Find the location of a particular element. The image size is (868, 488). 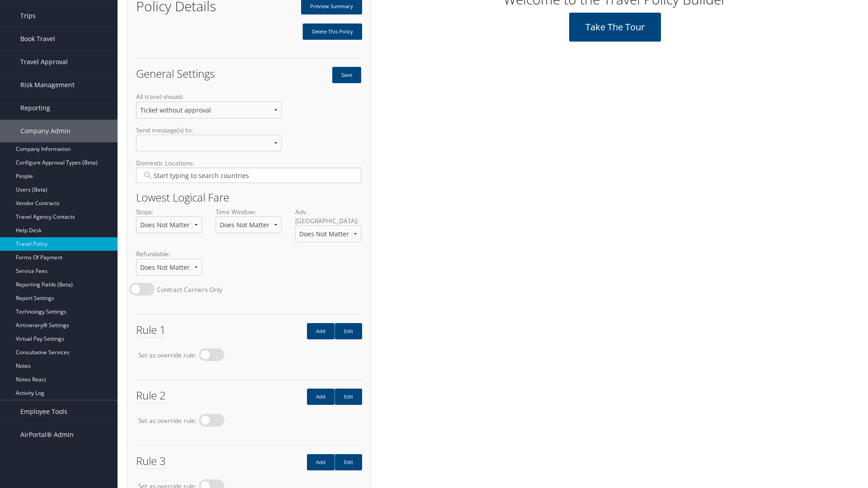

input: Domestic Locations: is located at coordinates (249, 176).